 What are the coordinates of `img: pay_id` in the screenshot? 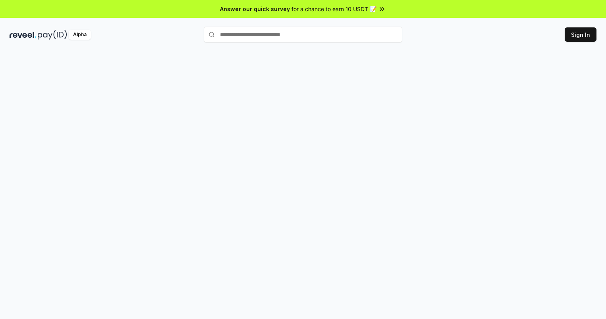 It's located at (52, 35).